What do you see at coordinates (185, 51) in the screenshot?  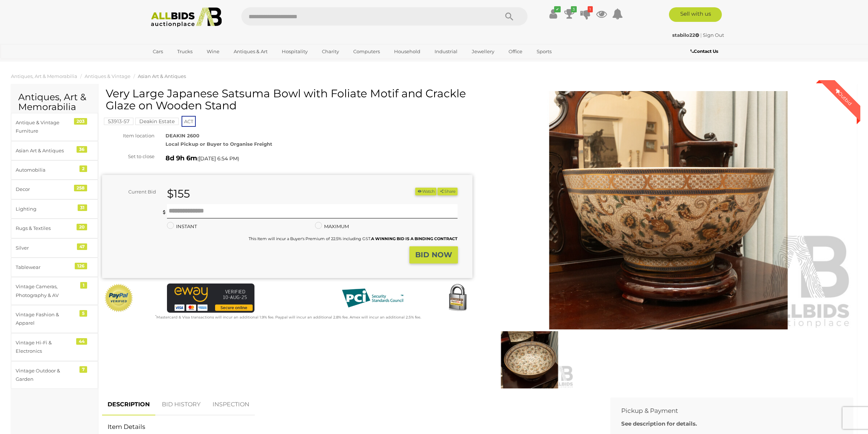 I see `a: Trucks` at bounding box center [185, 51].